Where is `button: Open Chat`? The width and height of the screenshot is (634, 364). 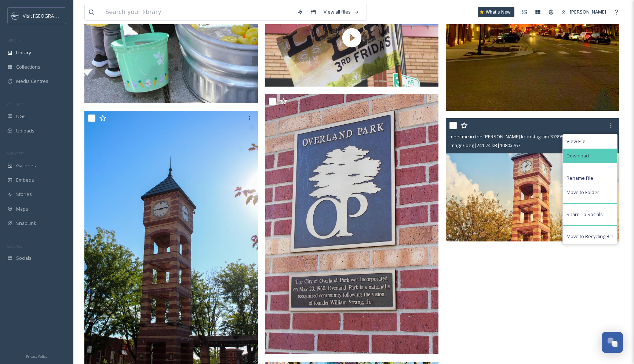 button: Open Chat is located at coordinates (612, 342).